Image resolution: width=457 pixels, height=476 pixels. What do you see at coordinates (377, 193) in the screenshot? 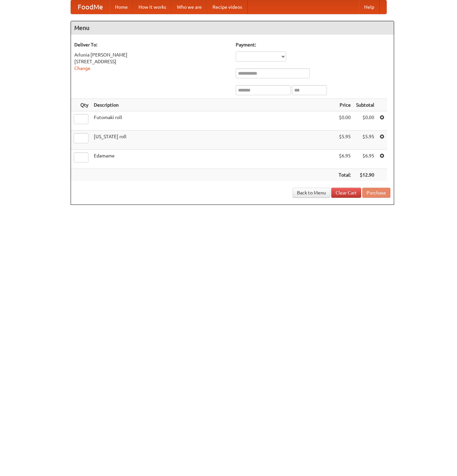
I see `button: Purchase` at bounding box center [377, 193].